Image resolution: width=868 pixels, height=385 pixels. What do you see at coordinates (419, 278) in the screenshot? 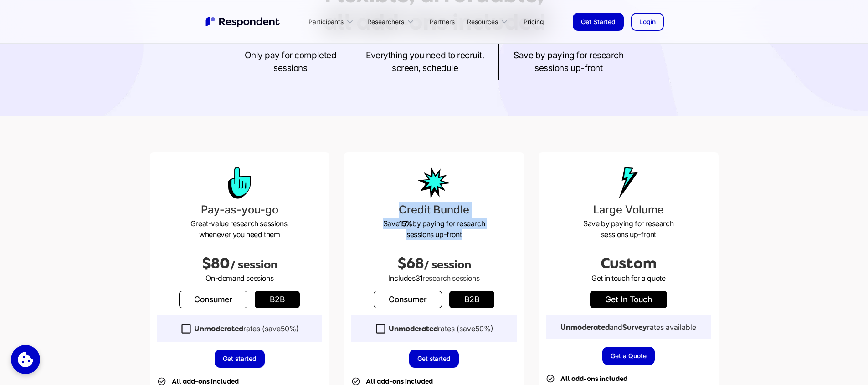
I see `span: 31` at bounding box center [419, 278].